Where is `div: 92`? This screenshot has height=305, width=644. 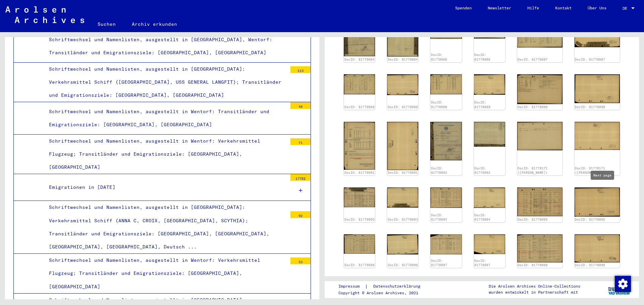
div: 92 is located at coordinates (301, 215).